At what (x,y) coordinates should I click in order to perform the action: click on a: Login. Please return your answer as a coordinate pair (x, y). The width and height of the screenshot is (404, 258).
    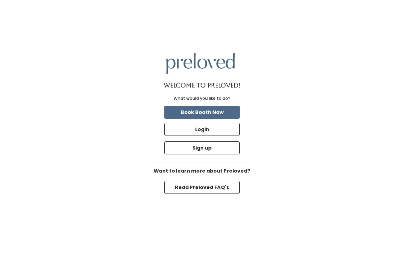
    Looking at the image, I should click on (202, 129).